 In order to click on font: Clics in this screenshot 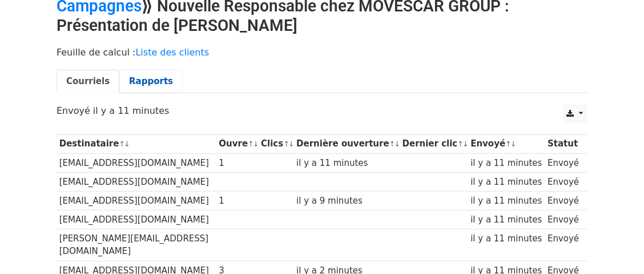, I will do `click(272, 143)`.